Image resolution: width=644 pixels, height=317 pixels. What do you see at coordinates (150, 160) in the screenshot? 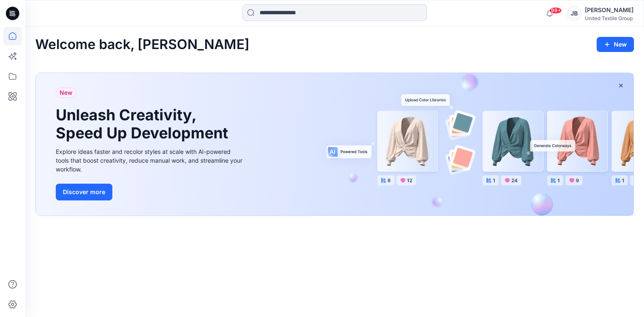
I see `div: Explore ideas faster and recolor styles at scale with AI-powered tools that boost creativity, red...` at bounding box center [150, 160].